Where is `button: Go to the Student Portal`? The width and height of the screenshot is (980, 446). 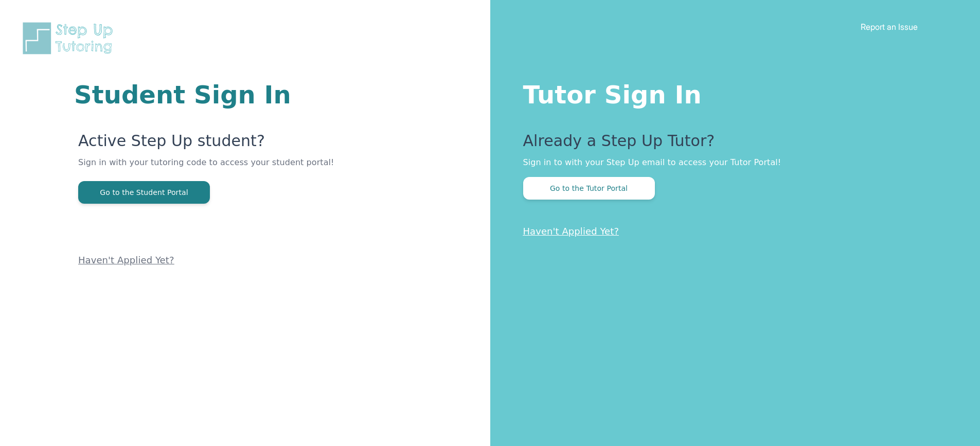 button: Go to the Student Portal is located at coordinates (144, 192).